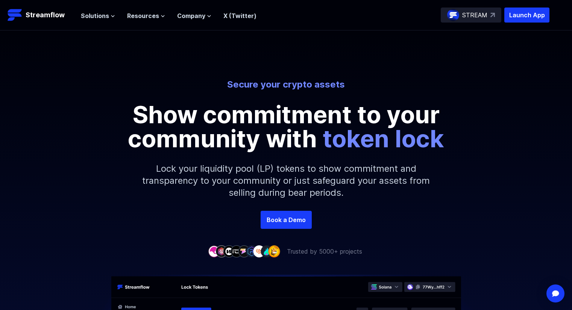 The height and width of the screenshot is (310, 572). Describe the element at coordinates (259, 251) in the screenshot. I see `img: company-7` at that location.